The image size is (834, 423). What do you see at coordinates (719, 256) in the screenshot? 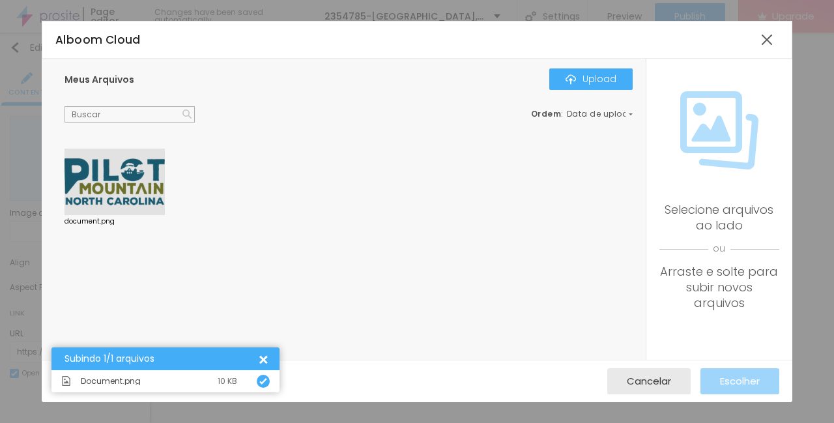
I see `div: Selecione arquivos ao lado Arraste e solte para subir novos arquivos` at bounding box center [719, 256].